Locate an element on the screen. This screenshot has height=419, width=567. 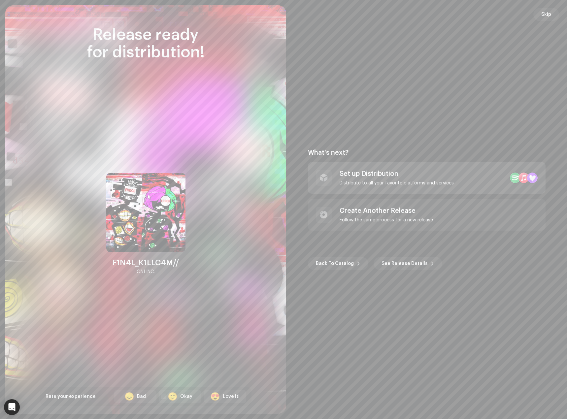
re-a-post-create-item: Create Another Release is located at coordinates (427, 215).